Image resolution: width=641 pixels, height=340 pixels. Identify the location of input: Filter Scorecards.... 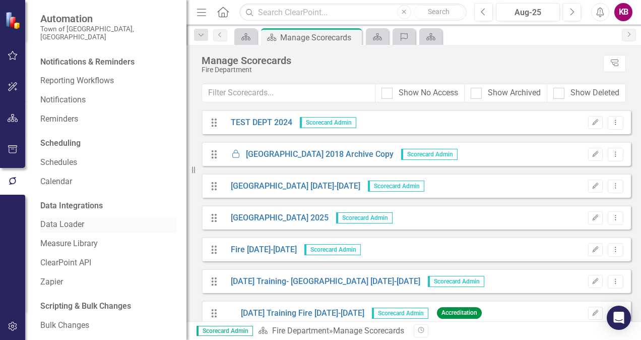
(288, 93).